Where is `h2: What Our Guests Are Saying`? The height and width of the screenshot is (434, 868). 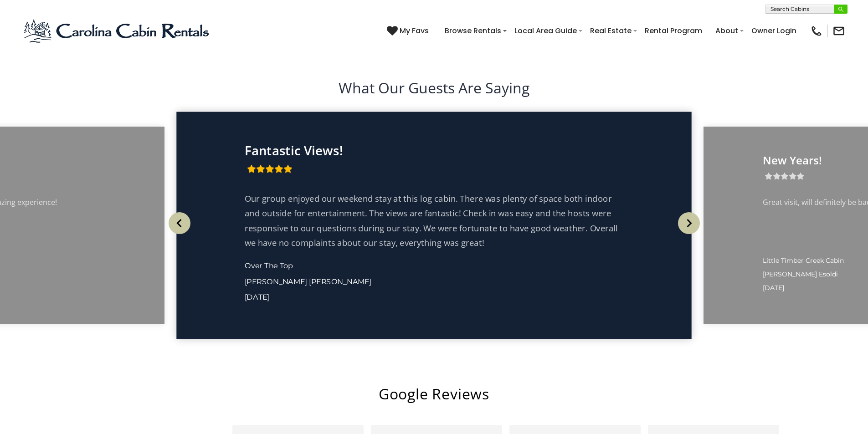 h2: What Our Guests Are Saying is located at coordinates (434, 88).